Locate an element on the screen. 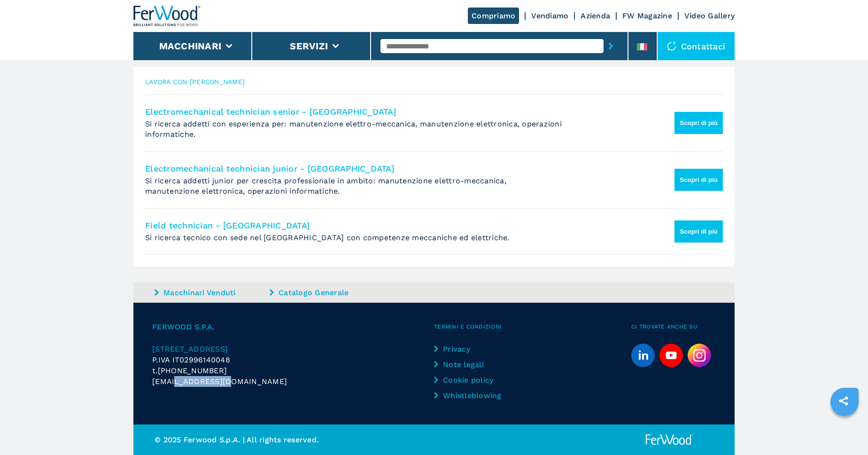 This screenshot has width=868, height=455. a: Video Gallery is located at coordinates (710, 16).